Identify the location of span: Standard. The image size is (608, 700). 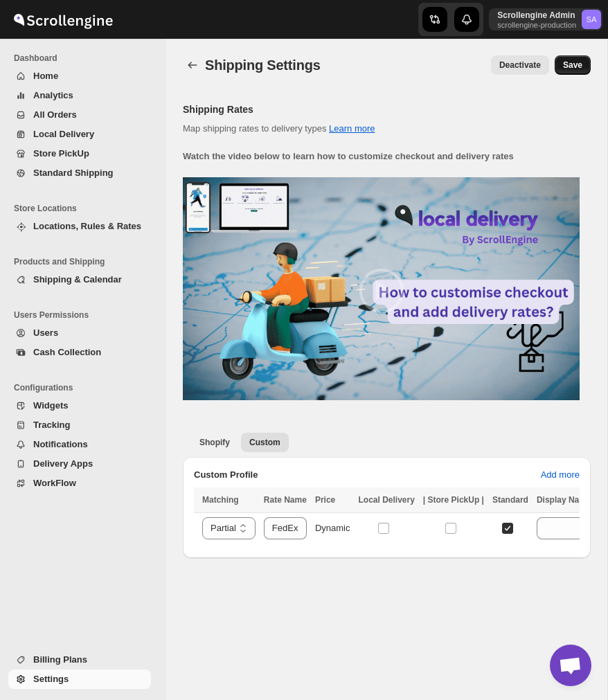
(510, 500).